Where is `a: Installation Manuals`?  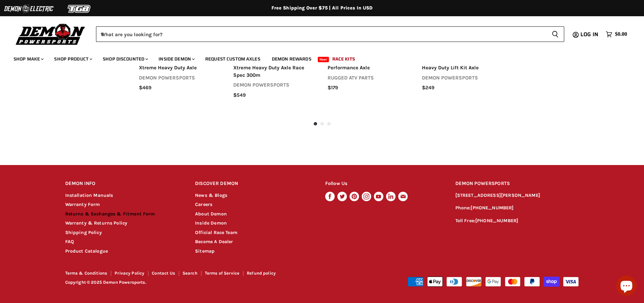
a: Installation Manuals is located at coordinates (89, 196).